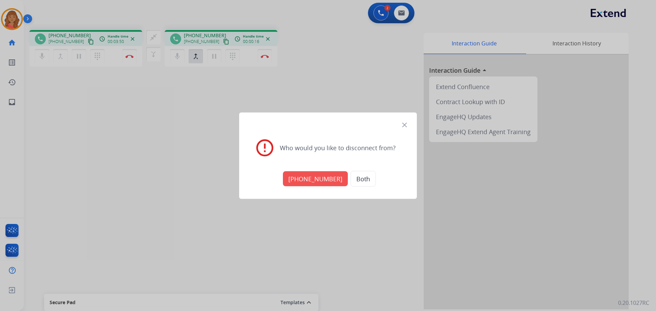 The height and width of the screenshot is (311, 656). What do you see at coordinates (265, 148) in the screenshot?
I see `mat-icon: error_outline` at bounding box center [265, 148].